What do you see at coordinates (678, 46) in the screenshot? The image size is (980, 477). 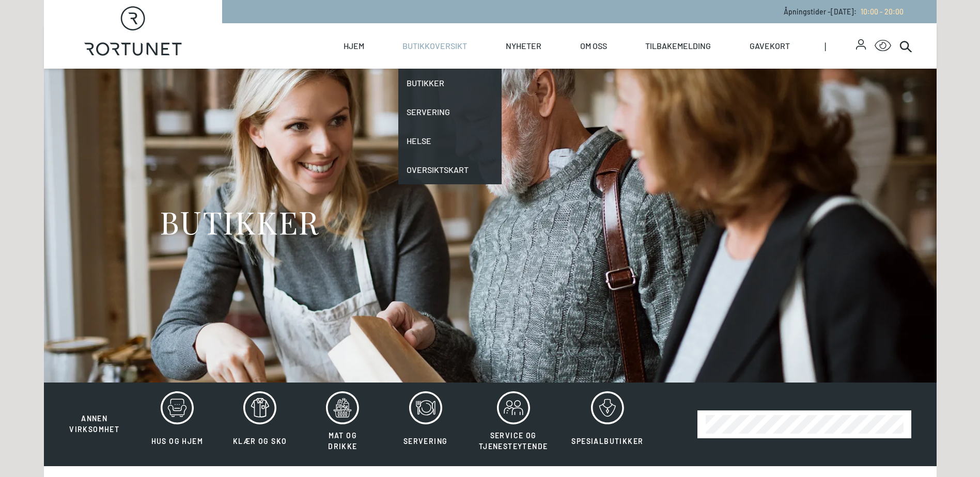 I see `a: Tilbakemelding` at bounding box center [678, 46].